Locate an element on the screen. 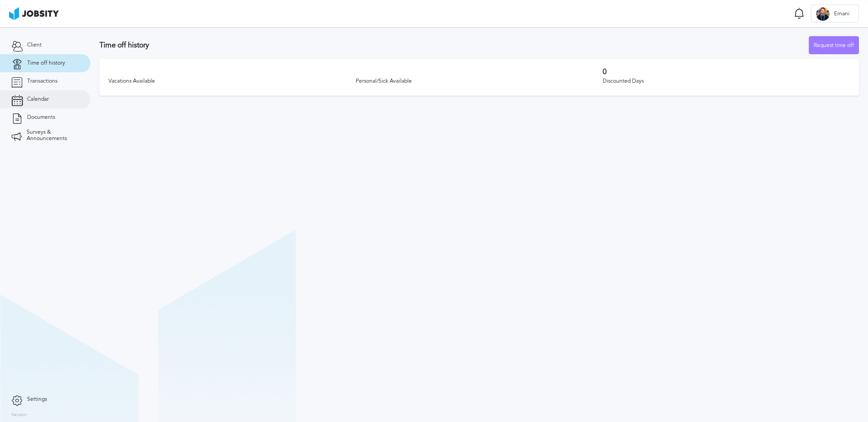 Image resolution: width=868 pixels, height=422 pixels. h3: Time off history is located at coordinates (454, 45).